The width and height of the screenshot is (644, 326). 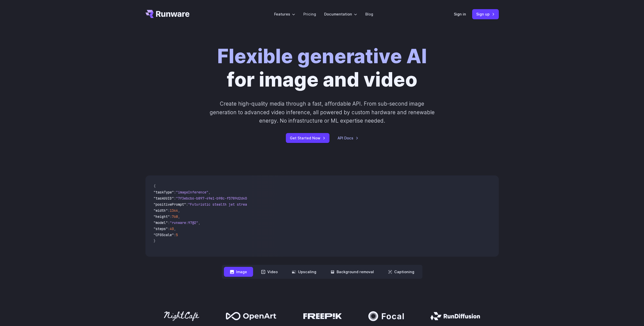 I want to click on button: Upscaling, so click(x=304, y=271).